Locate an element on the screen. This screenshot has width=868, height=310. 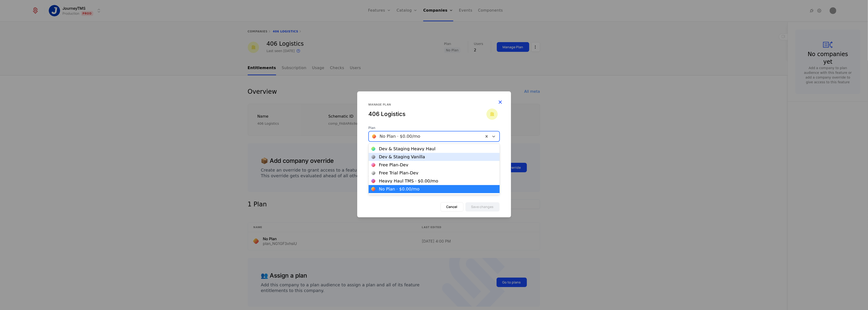
div: Heavy Haul TMS is located at coordinates (408, 181).